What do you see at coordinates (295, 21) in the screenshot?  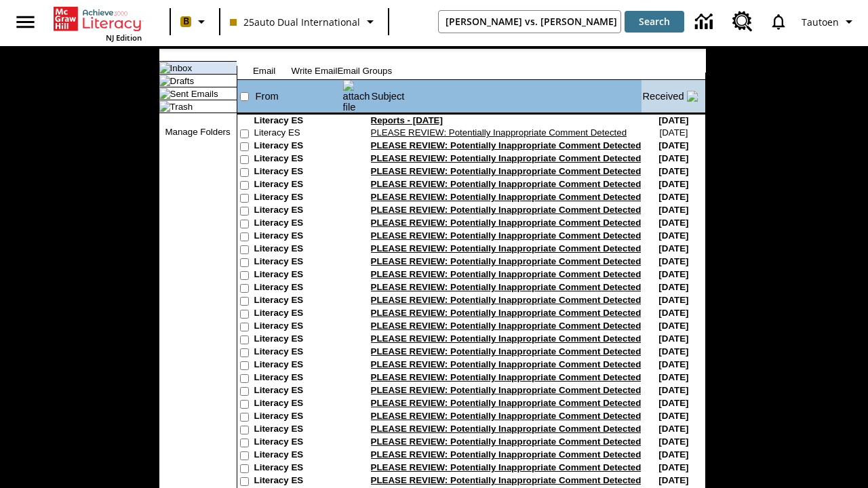 I see `span: 25auto Dual International` at bounding box center [295, 21].